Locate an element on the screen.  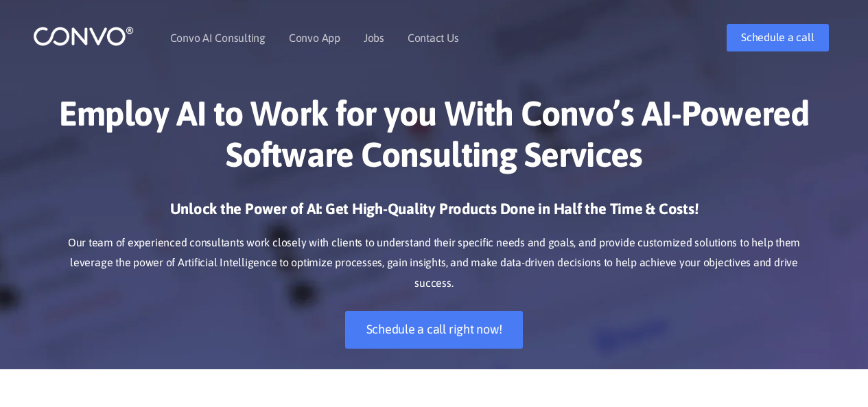
h3: Unlock the Power of AI: Get High-Quality Products Done in Half the Time & Costs! is located at coordinates (434, 214).